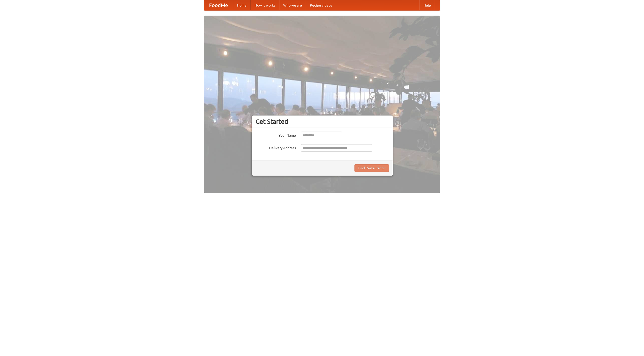 The height and width of the screenshot is (356, 644). Describe the element at coordinates (276, 147) in the screenshot. I see `label: Delivery Address` at that location.